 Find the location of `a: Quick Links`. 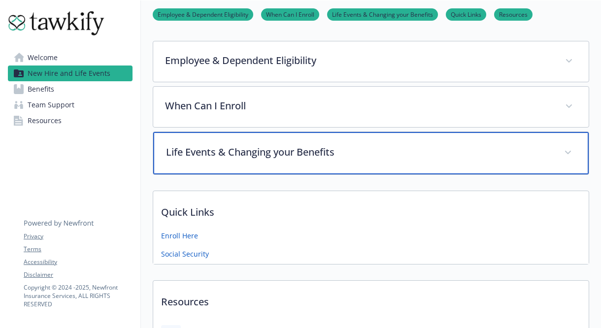

a: Quick Links is located at coordinates (466, 14).